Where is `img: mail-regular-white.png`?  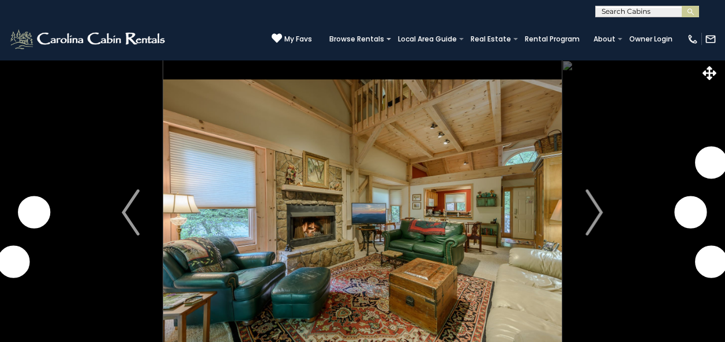 img: mail-regular-white.png is located at coordinates (710, 39).